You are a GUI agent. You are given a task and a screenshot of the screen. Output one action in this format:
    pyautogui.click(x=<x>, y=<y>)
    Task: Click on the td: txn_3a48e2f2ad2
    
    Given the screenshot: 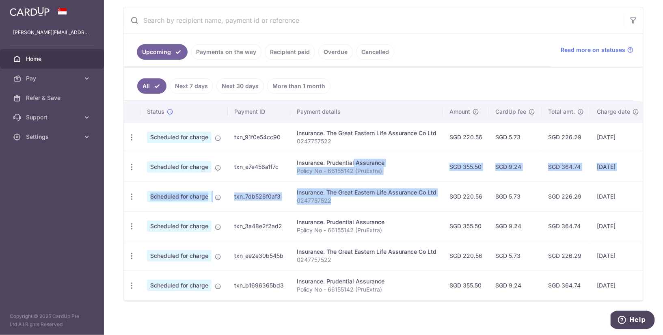 What is the action you would take?
    pyautogui.click(x=259, y=226)
    